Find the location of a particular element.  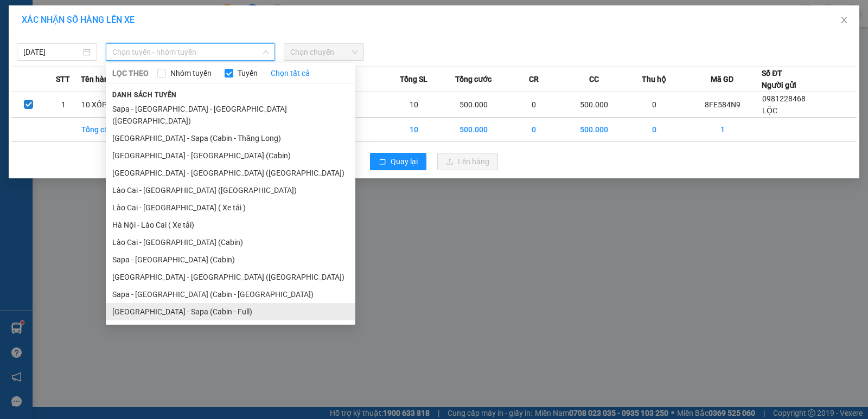

span: Tổng cước is located at coordinates (473, 79).